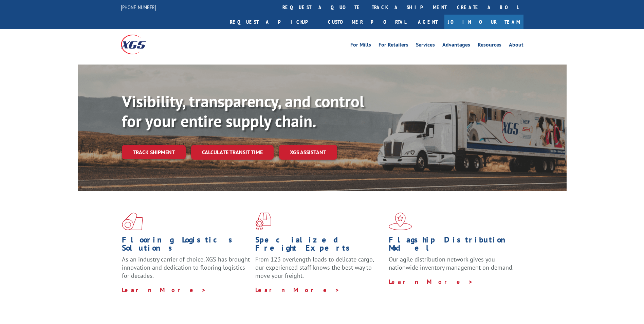 The image size is (644, 324). I want to click on a: Calculate transit time, so click(232, 152).